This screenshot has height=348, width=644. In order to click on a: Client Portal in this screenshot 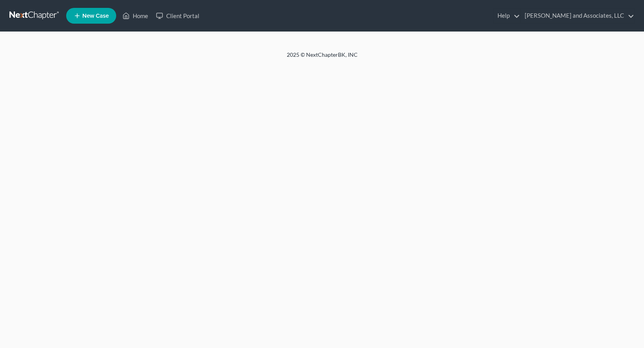, I will do `click(178, 16)`.